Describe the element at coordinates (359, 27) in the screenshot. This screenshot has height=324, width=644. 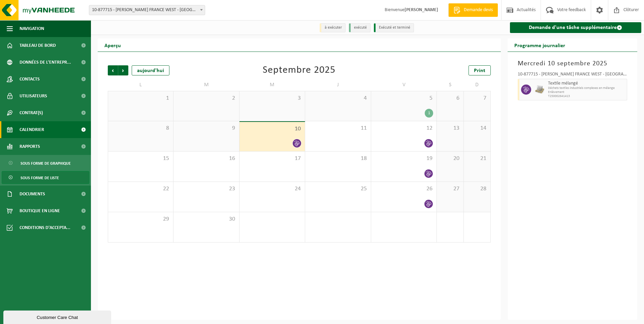
I see `li: exécuté` at that location.